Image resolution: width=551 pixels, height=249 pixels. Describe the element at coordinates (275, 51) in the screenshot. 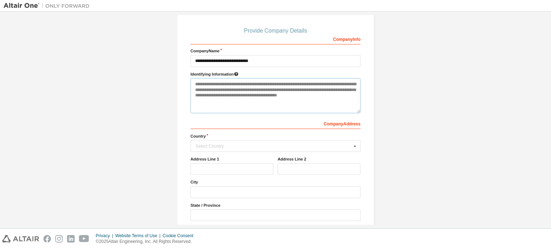

I see `label: Company Name` at that location.